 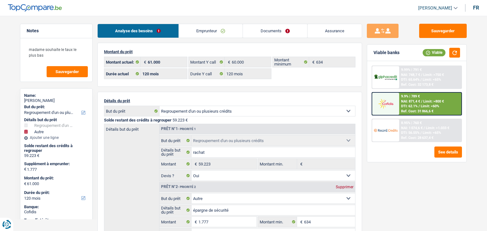 I want to click on span: - Priorité 1, so click(x=187, y=129).